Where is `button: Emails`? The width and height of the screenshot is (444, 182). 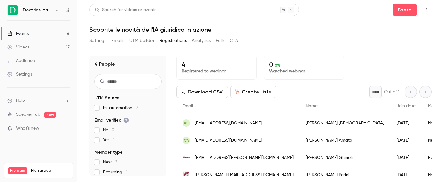
button: Emails is located at coordinates (118, 41).